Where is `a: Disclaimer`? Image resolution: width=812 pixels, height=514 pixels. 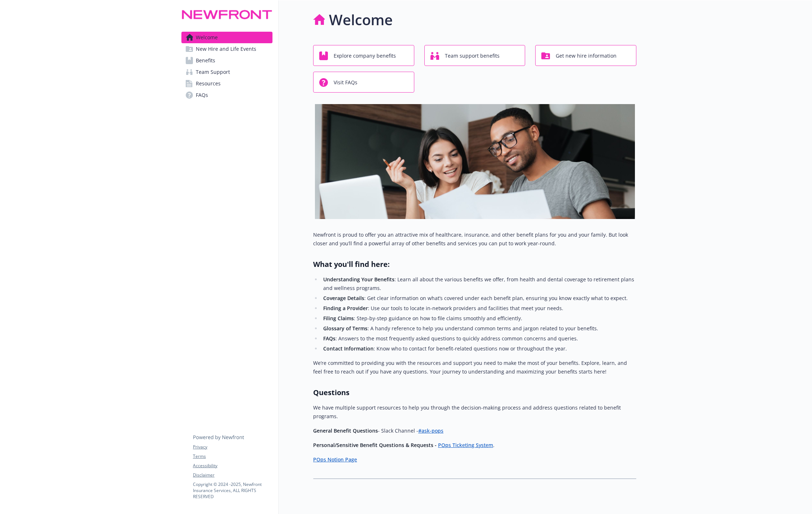 a: Disclaimer is located at coordinates (232, 475).